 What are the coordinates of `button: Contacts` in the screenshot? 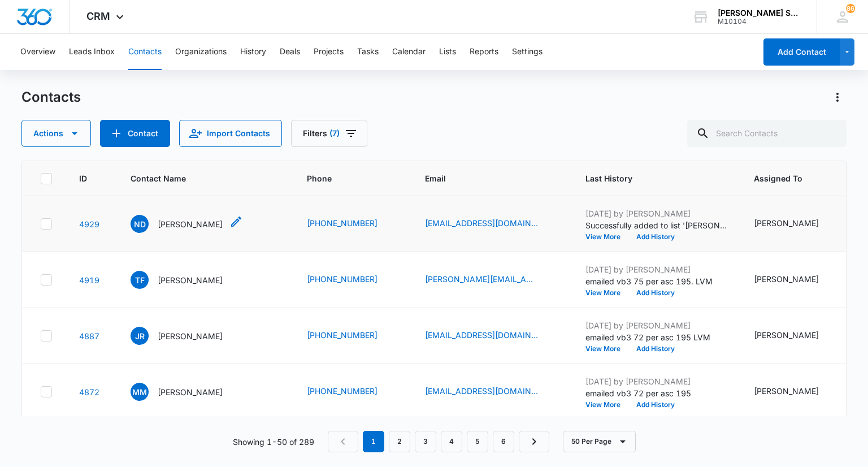 It's located at (145, 52).